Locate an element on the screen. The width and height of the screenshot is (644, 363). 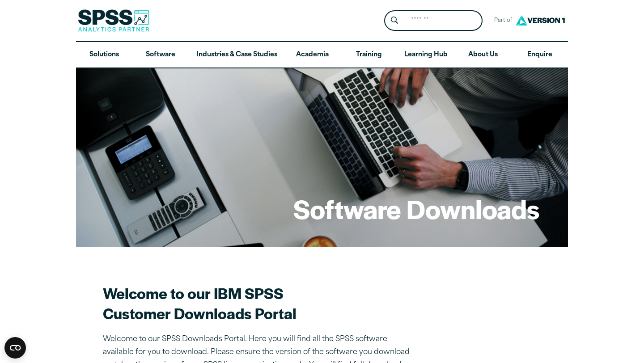
button: Open CMP widget is located at coordinates (15, 348).